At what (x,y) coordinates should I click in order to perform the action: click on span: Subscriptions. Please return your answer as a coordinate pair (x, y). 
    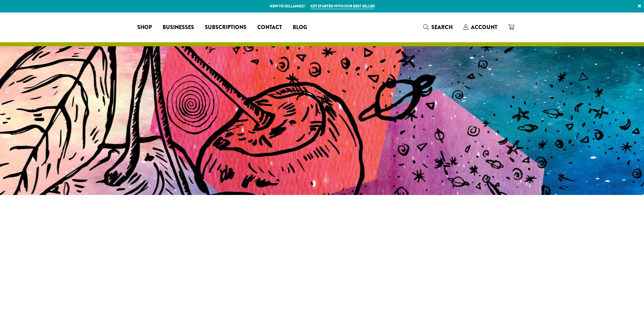
    Looking at the image, I should click on (225, 27).